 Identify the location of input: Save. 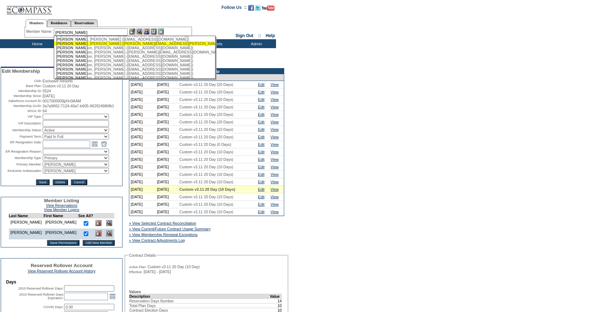
(42, 182).